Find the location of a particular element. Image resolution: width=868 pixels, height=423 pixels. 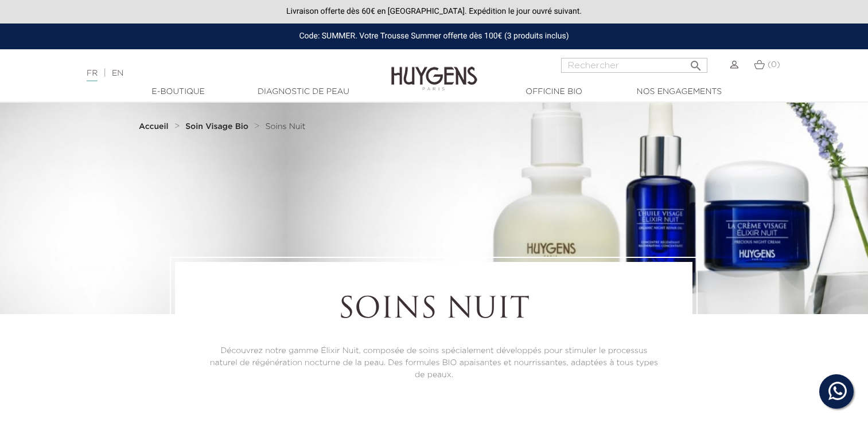

a: E-Boutique is located at coordinates (178, 92).